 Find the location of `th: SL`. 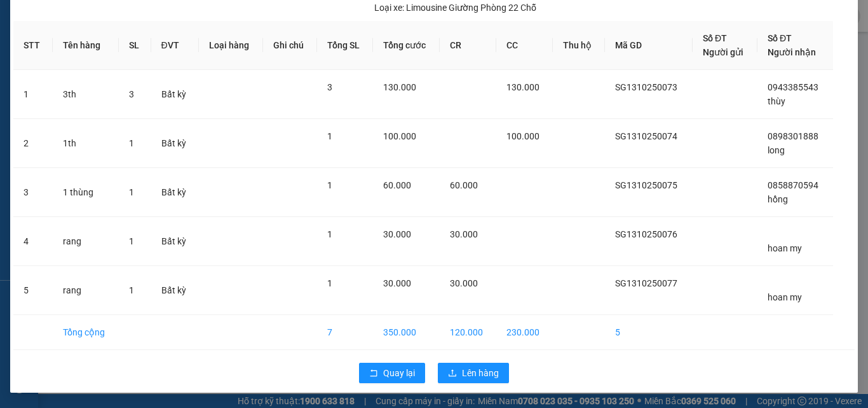

th: SL is located at coordinates (135, 45).